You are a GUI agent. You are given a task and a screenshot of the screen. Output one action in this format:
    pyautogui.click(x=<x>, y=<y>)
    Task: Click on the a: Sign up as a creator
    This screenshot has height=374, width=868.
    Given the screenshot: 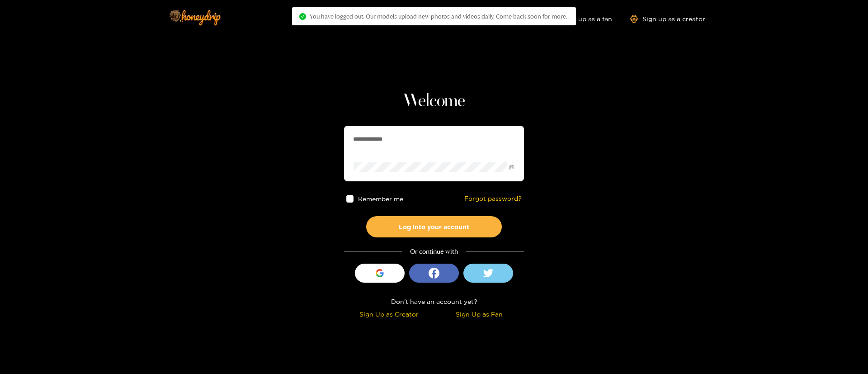 What is the action you would take?
    pyautogui.click(x=667, y=19)
    